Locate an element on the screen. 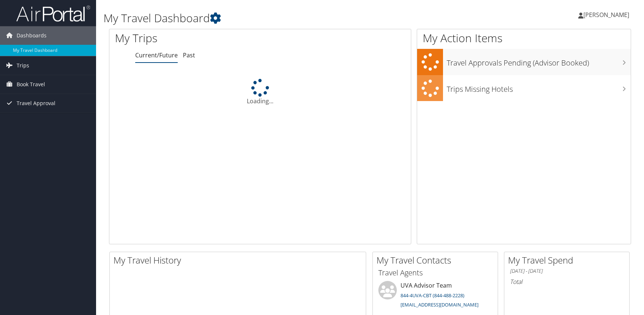 The image size is (644, 315). span: Dashboards is located at coordinates (31, 36).